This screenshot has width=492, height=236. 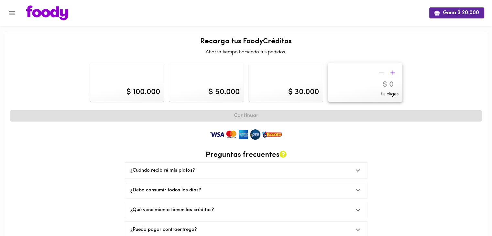 I want to click on span: Gana $ 20.000, so click(x=457, y=13).